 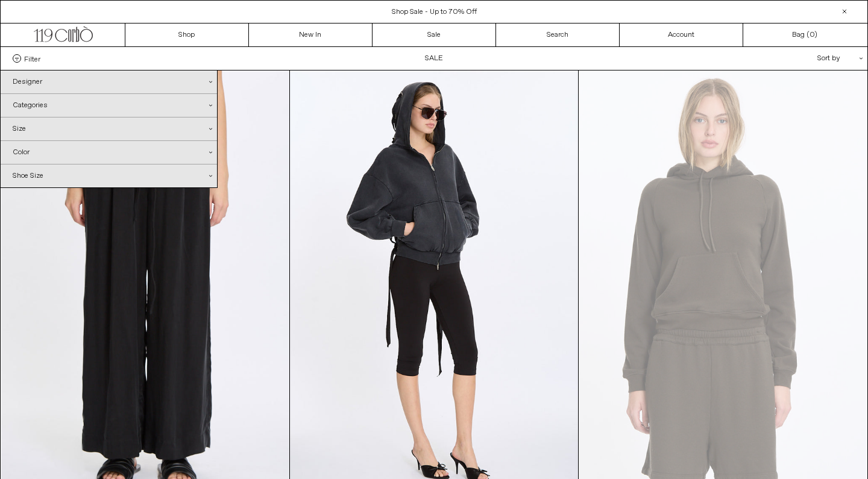 I want to click on div: Designer, so click(x=109, y=82).